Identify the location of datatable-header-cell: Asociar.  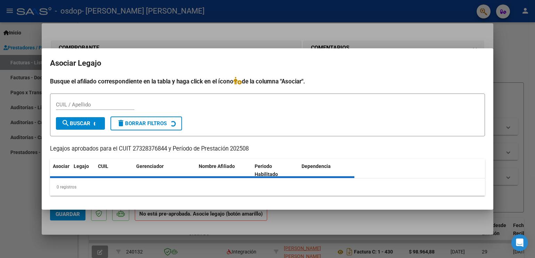
(60, 170).